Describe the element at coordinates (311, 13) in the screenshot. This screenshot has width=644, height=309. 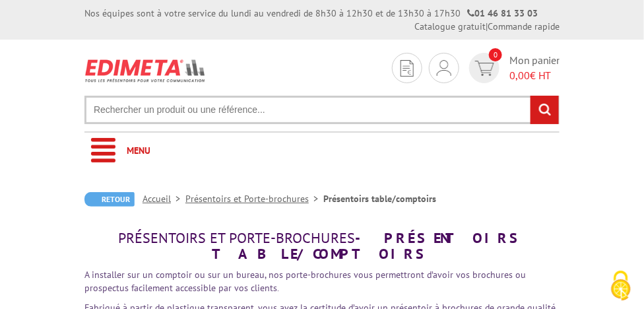
I see `div: Nos équipes sont à votre service du lundi au vendredi de 8h30 à 12h30 et de 13h30 à 17h30` at that location.